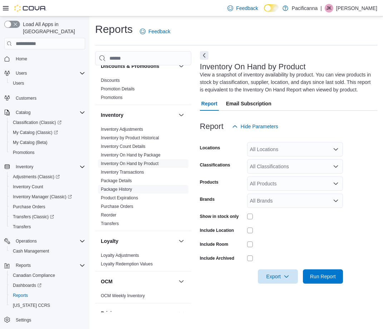 Image resolution: width=383 pixels, height=329 pixels. I want to click on a: Dashboards, so click(48, 286).